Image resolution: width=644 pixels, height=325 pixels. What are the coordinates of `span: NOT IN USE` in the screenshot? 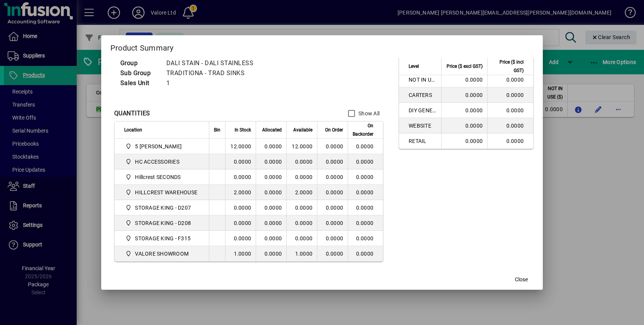 It's located at (423, 80).